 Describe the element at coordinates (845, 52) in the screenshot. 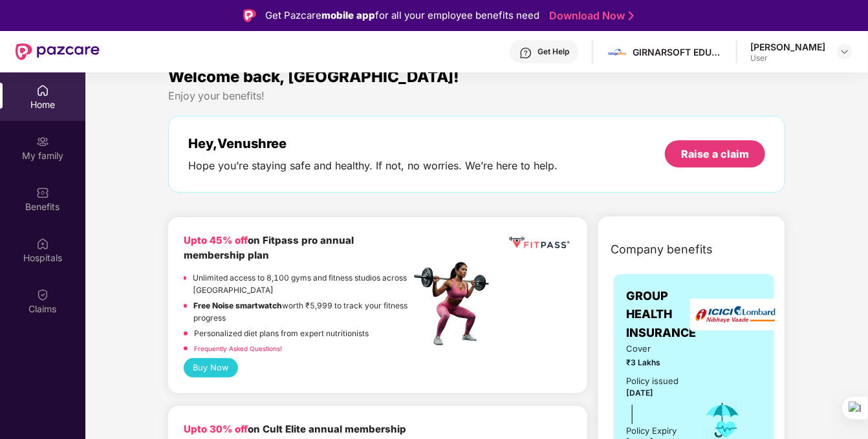

I see `img: svg+xml;base64,PHN2ZyBpZD0iRHJvcGRvd24tMzJ4MzIiIHhtbG5zPSJodHRwOi8vd3d3LnczLm9yZy8yMDAwL3N2ZyIgd2...` at that location.